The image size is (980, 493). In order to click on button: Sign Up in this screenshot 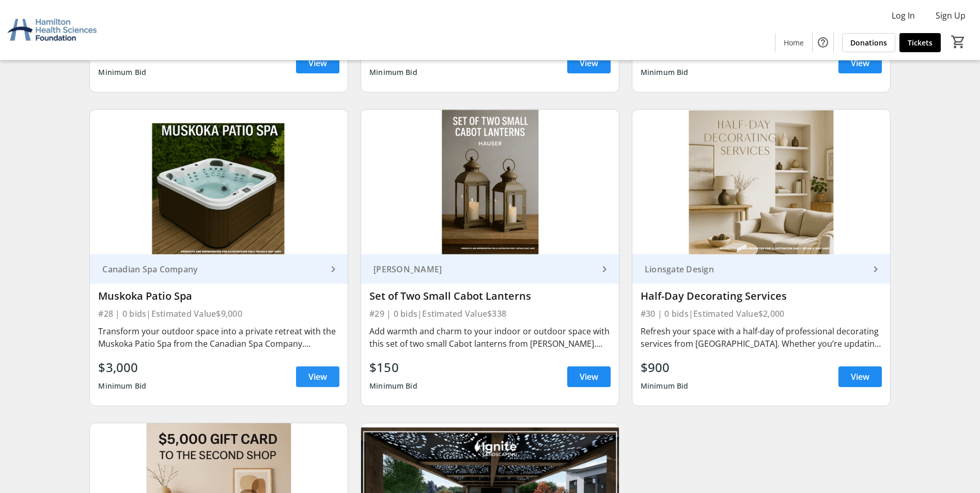, I will do `click(951, 15)`.